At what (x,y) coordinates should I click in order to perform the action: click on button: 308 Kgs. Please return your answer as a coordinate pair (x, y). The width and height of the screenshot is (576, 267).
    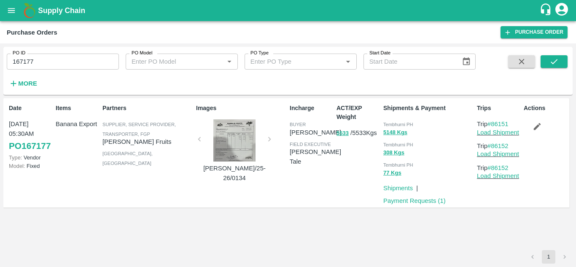
    Looking at the image, I should click on (394, 153).